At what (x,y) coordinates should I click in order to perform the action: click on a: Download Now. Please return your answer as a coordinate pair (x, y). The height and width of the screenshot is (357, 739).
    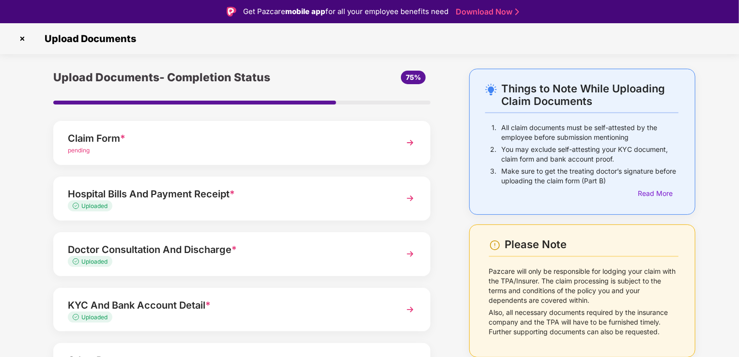
    Looking at the image, I should click on (485, 12).